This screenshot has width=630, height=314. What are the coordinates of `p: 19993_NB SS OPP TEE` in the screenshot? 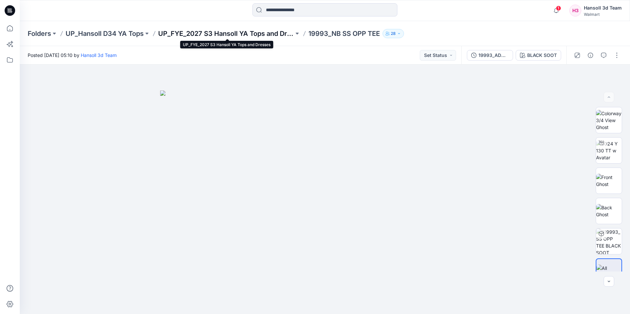 It's located at (344, 34).